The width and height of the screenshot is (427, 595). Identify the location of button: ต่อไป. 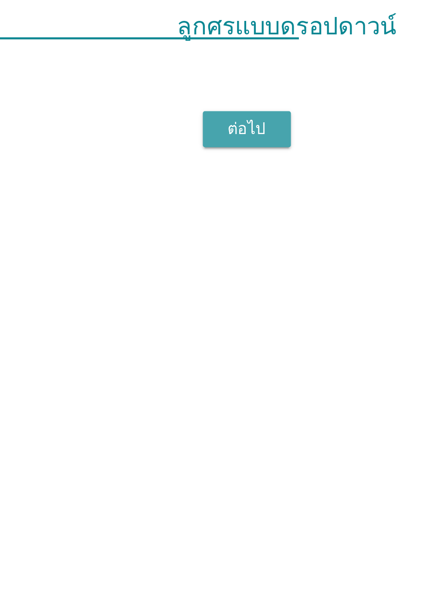
(312, 354).